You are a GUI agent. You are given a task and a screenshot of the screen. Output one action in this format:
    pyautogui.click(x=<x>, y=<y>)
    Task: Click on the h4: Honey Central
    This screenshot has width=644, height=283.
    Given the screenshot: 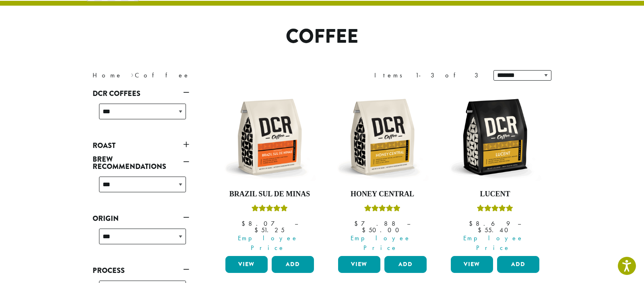 What is the action you would take?
    pyautogui.click(x=382, y=194)
    